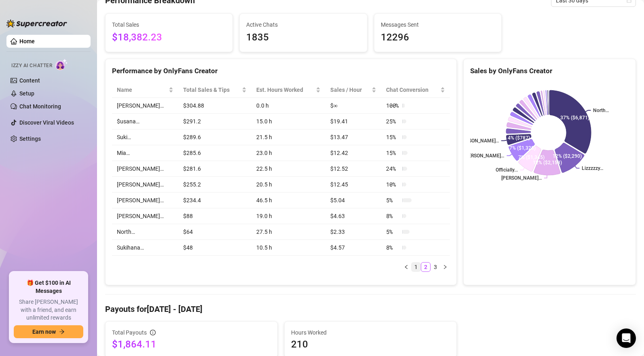  Describe the element at coordinates (406, 267) in the screenshot. I see `li: Previous Page` at that location.